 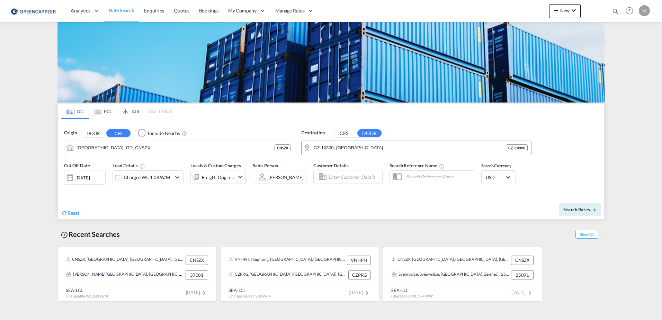 What do you see at coordinates (556, 10) in the screenshot?
I see `md-icon: icon-plus 400-fg` at bounding box center [556, 10].